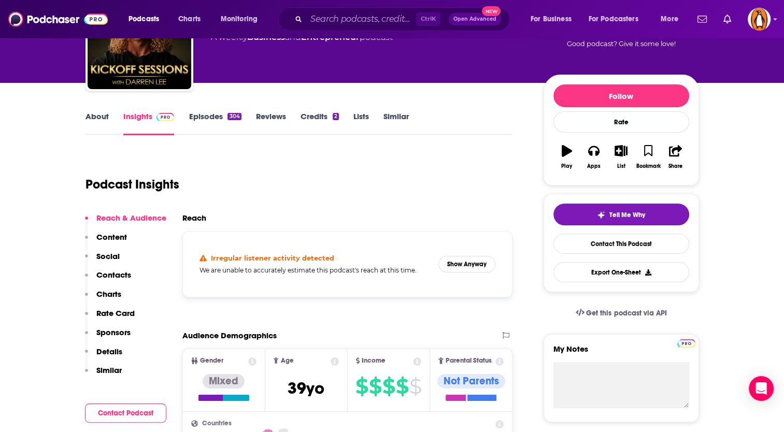 The height and width of the screenshot is (432, 784). What do you see at coordinates (97, 123) in the screenshot?
I see `a: About` at bounding box center [97, 123].